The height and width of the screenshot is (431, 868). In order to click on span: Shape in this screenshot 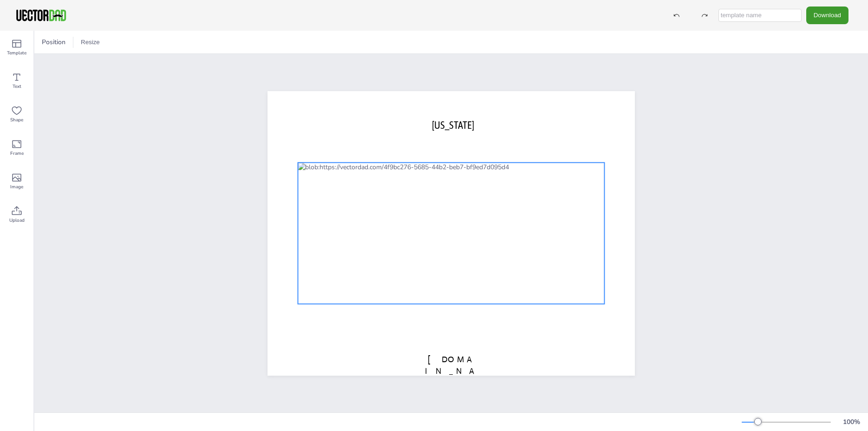, I will do `click(16, 120)`.